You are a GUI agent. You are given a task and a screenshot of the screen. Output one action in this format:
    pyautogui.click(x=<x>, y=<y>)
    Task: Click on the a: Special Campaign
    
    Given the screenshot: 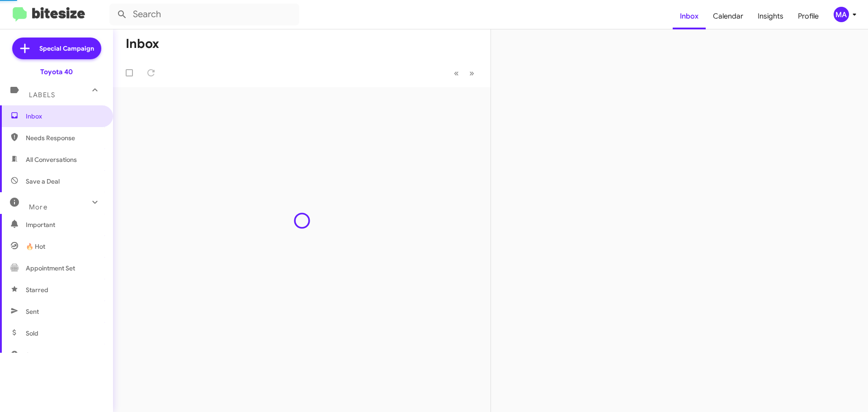 What is the action you would take?
    pyautogui.click(x=56, y=48)
    